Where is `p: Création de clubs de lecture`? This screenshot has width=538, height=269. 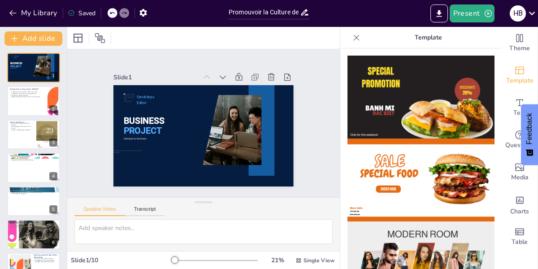 p: Création de clubs de lecture is located at coordinates (27, 96).